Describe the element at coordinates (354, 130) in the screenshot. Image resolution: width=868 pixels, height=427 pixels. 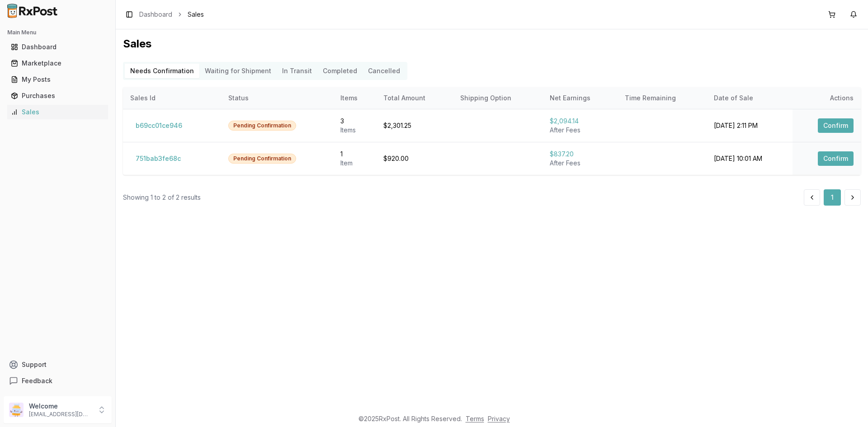
I see `div: Item s` at that location.